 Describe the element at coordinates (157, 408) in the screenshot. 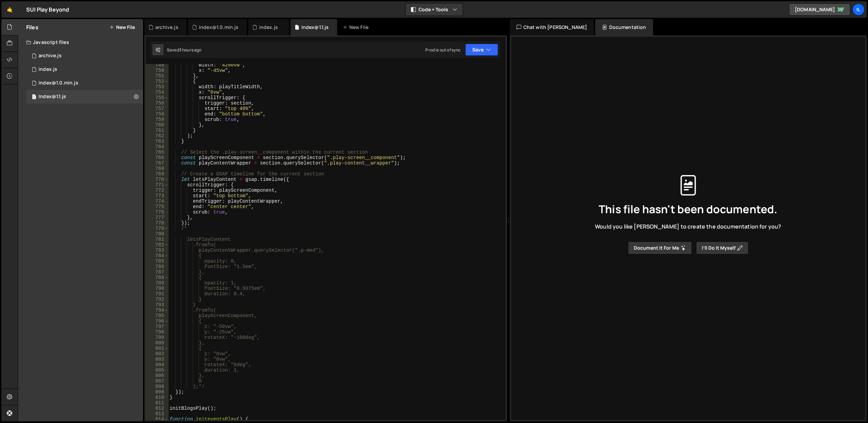

I see `div: 812` at that location.